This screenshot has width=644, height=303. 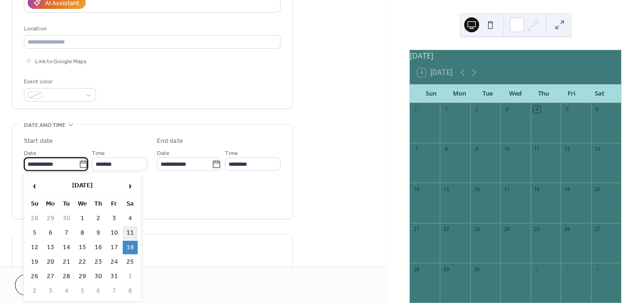 What do you see at coordinates (566, 109) in the screenshot?
I see `div: 5` at bounding box center [566, 109].